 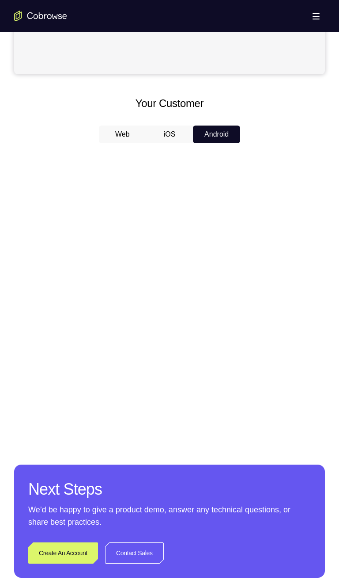 What do you see at coordinates (170, 103) in the screenshot?
I see `h2: Your Customer` at bounding box center [170, 103].